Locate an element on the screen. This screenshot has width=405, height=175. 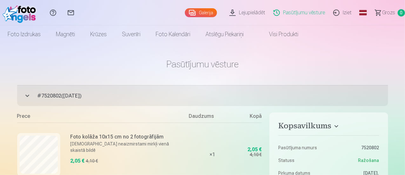
div: Kopā is located at coordinates (249, 117).